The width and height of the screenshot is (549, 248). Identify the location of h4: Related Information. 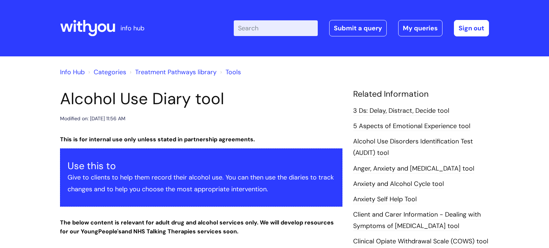
(421, 94).